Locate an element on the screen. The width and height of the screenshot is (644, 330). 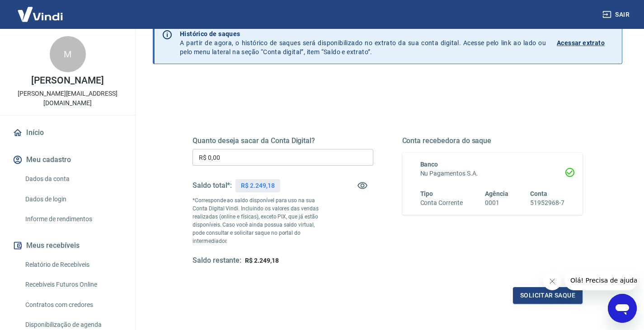
button: Sair is located at coordinates (617, 14).